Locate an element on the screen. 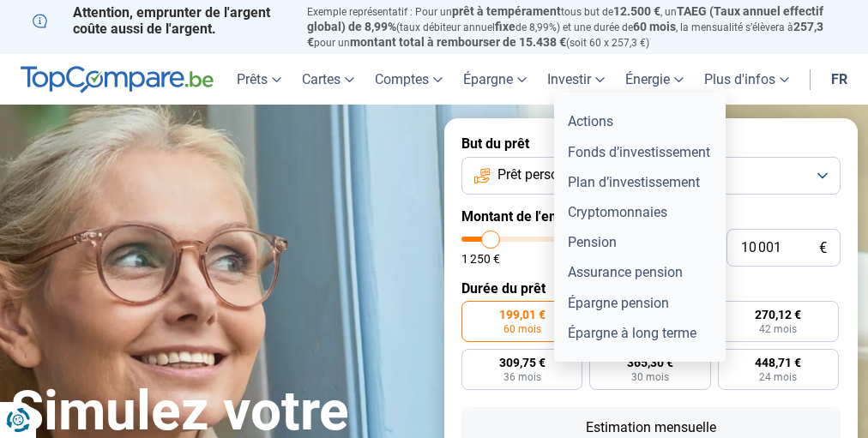  span: 12.500 € is located at coordinates (637, 11).